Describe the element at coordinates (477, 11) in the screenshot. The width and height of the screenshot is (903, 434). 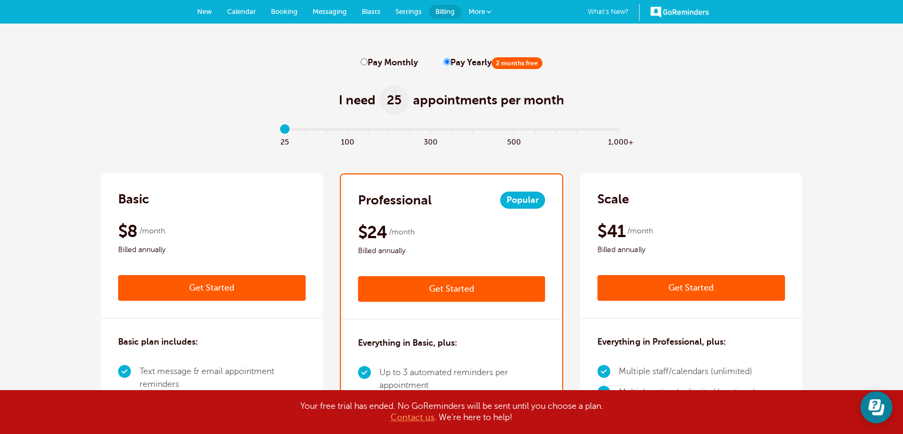
I see `span: More` at that location.